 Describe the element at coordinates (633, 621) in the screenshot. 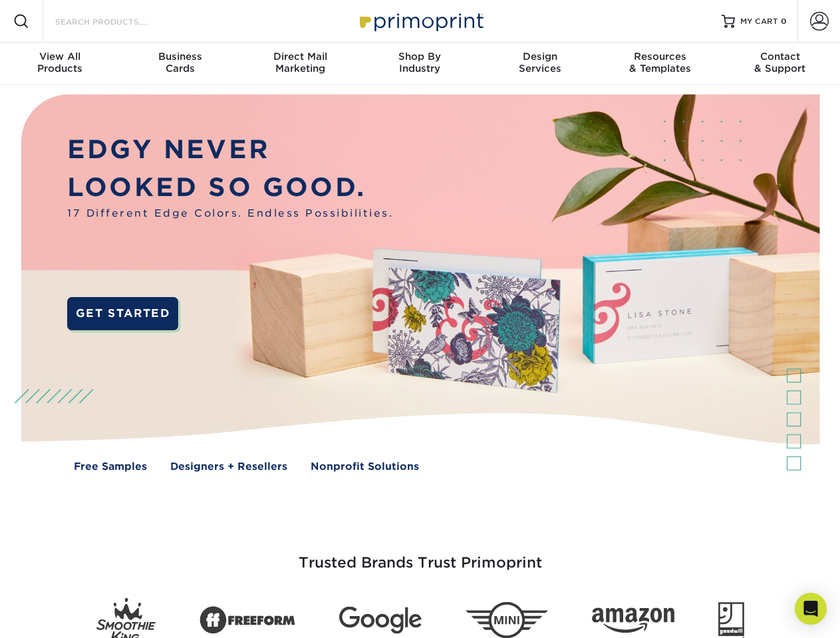

I see `img: Amazon` at that location.